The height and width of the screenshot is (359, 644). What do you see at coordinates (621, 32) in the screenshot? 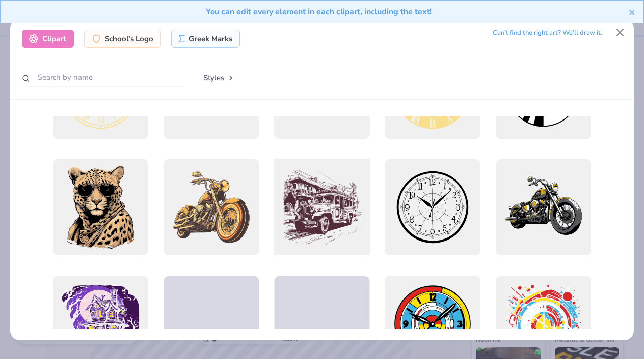
I see `button: Close` at bounding box center [621, 32].